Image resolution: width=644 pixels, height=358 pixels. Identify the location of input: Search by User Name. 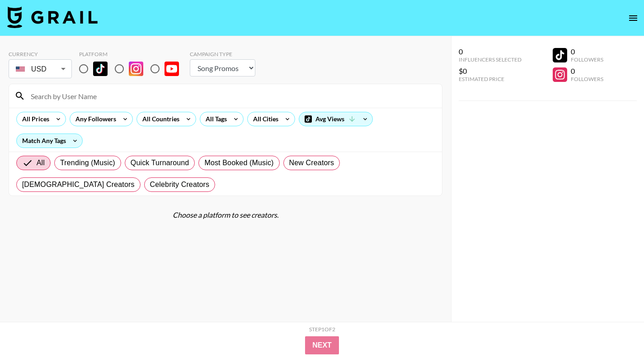
(231, 96).